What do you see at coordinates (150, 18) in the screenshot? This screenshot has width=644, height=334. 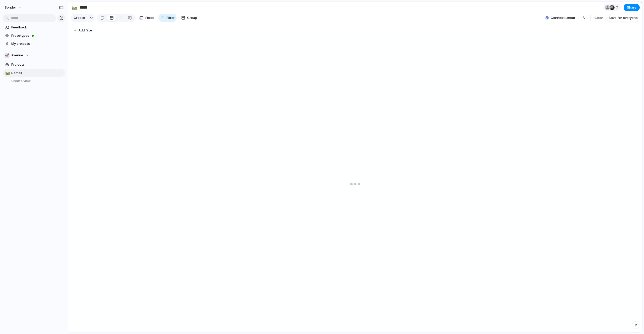 I see `span: Fields` at bounding box center [150, 18].